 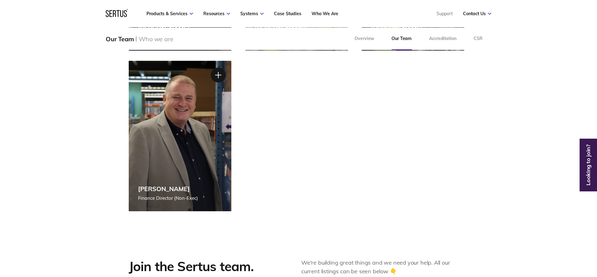 I want to click on a: Systems, so click(x=252, y=14).